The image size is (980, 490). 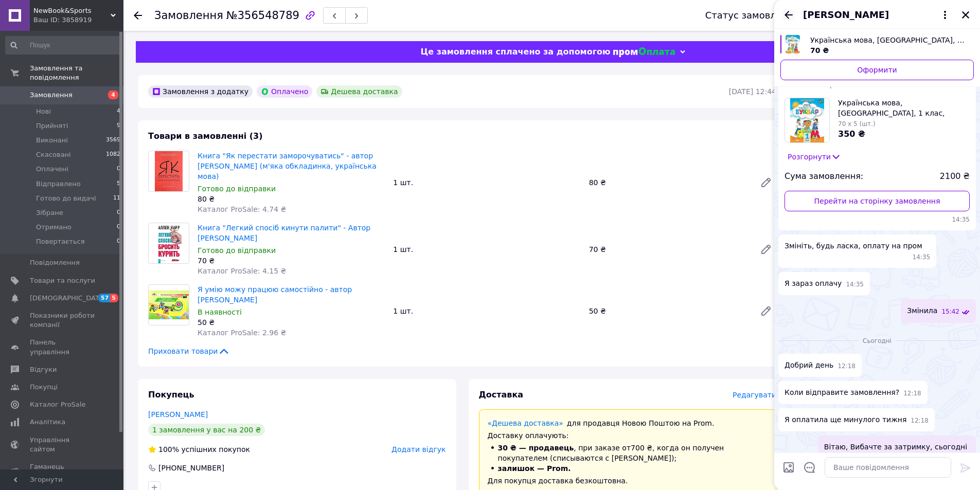 I want to click on div: 1 замовлення у вас на 200 ₴, so click(x=206, y=430).